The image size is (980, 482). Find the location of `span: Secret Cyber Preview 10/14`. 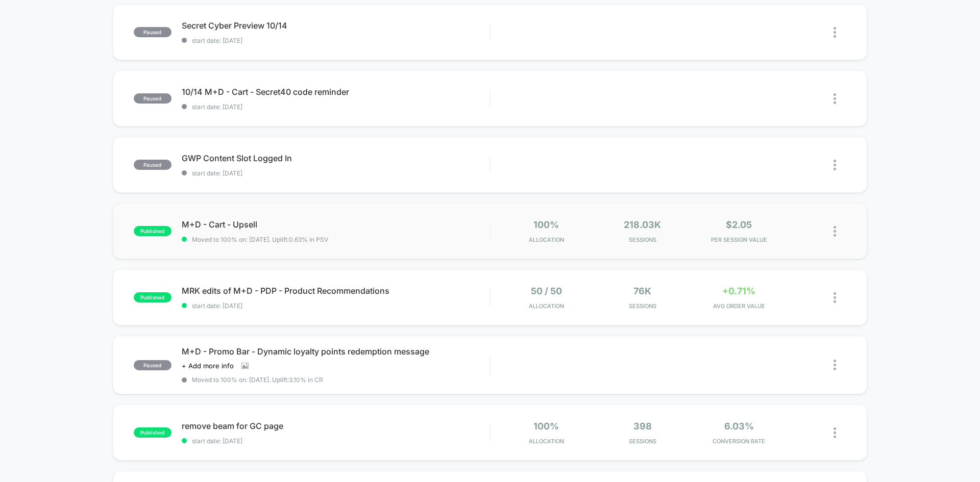

span: Secret Cyber Preview 10/14 is located at coordinates (335, 25).